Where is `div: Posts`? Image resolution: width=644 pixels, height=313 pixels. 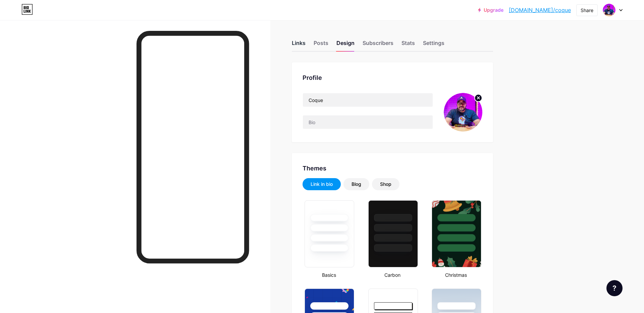
div: Posts is located at coordinates (321, 45).